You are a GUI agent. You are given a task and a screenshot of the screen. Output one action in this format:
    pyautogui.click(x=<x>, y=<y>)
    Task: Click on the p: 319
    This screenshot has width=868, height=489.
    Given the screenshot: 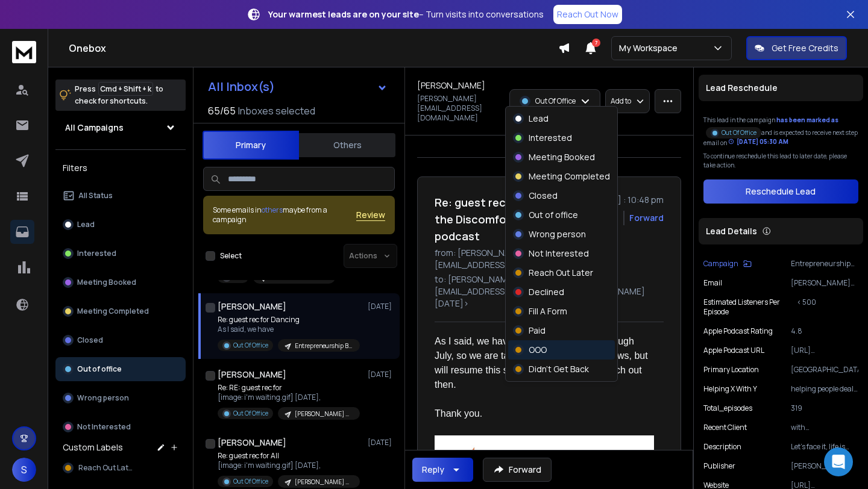 What is the action you would take?
    pyautogui.click(x=824, y=408)
    